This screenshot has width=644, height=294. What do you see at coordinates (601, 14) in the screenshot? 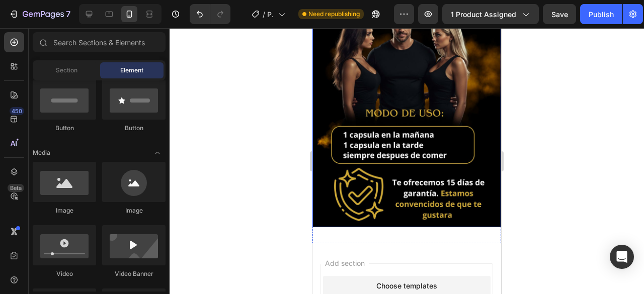
I see `button: Publish` at bounding box center [601, 14].